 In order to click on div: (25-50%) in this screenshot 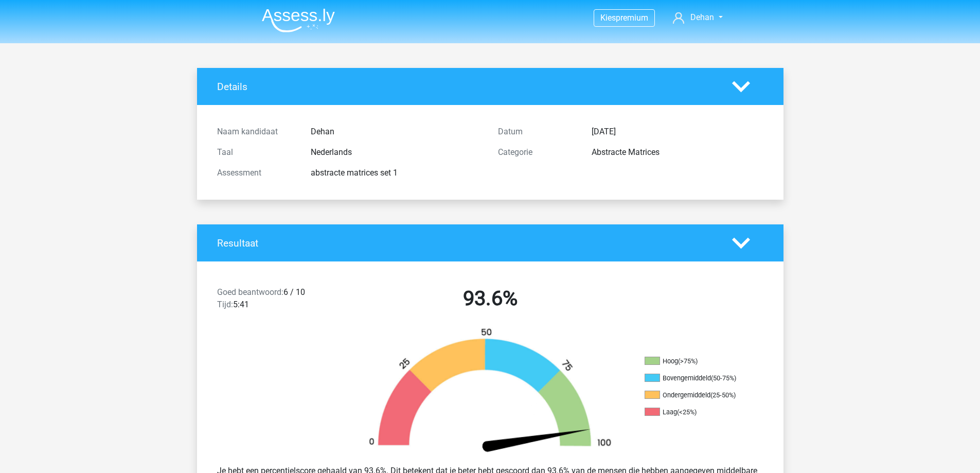, I will do `click(723, 394)`.